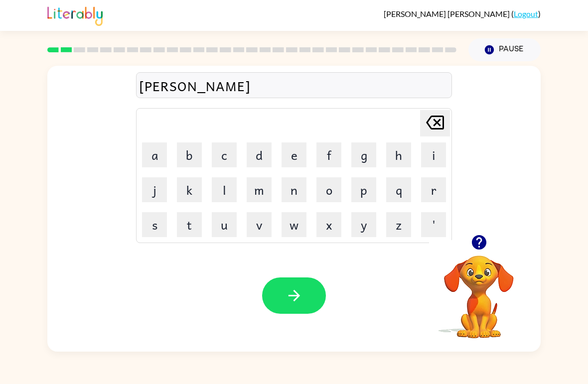 This screenshot has height=384, width=588. Describe the element at coordinates (259, 190) in the screenshot. I see `button: m` at that location.